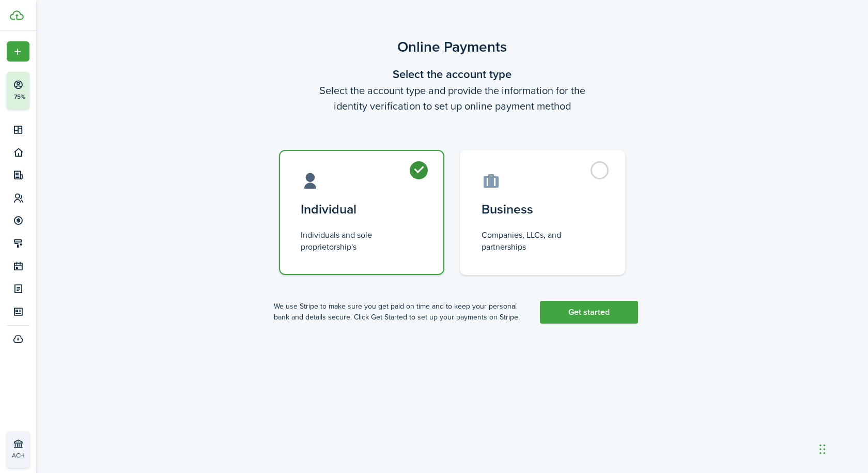  What do you see at coordinates (452, 98) in the screenshot?
I see `wizard-step-header-description: Select the account type and provide the information for the identity verification to set up onlin...` at bounding box center [452, 98].